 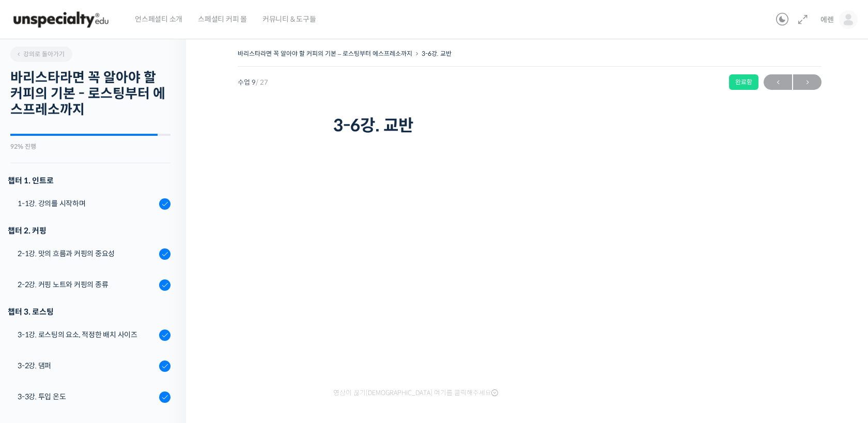 What do you see at coordinates (87, 335) in the screenshot?
I see `div: 3-1강. 로스팅의 요소, 적정한 배치 사이즈` at bounding box center [87, 335].